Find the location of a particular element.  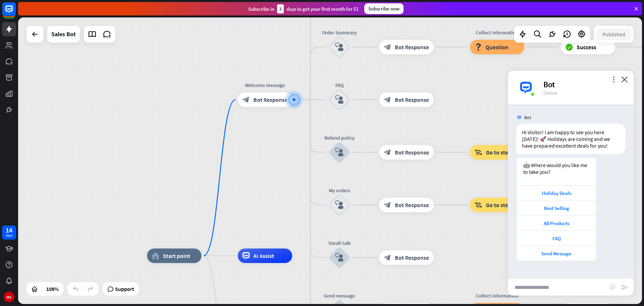

div: Welcome message is located at coordinates (265, 85).